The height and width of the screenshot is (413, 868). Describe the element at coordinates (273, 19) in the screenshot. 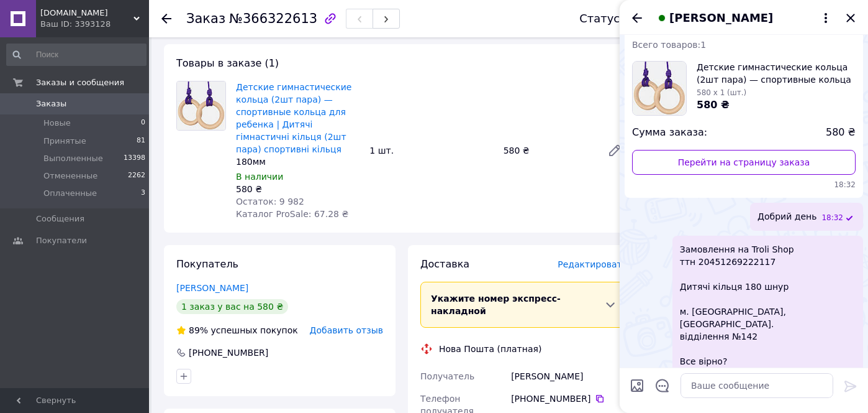

I see `span: №366322613` at that location.